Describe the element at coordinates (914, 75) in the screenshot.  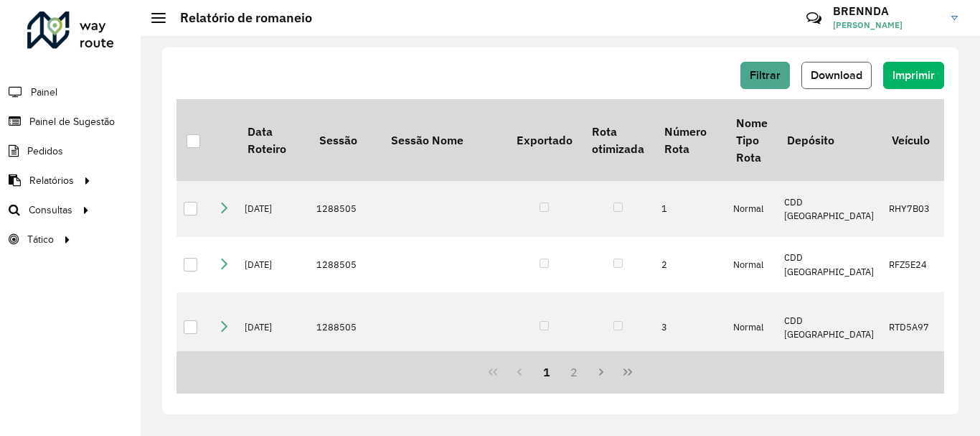
I see `span: Imprimir` at that location.